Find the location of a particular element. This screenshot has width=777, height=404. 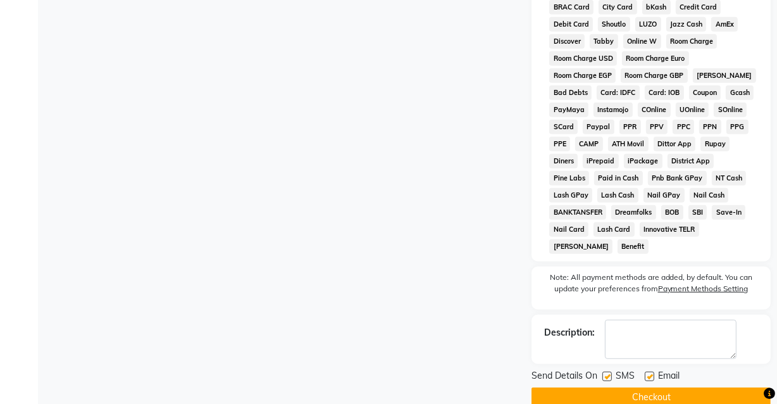

span: Innovative TELR is located at coordinates (669, 229).